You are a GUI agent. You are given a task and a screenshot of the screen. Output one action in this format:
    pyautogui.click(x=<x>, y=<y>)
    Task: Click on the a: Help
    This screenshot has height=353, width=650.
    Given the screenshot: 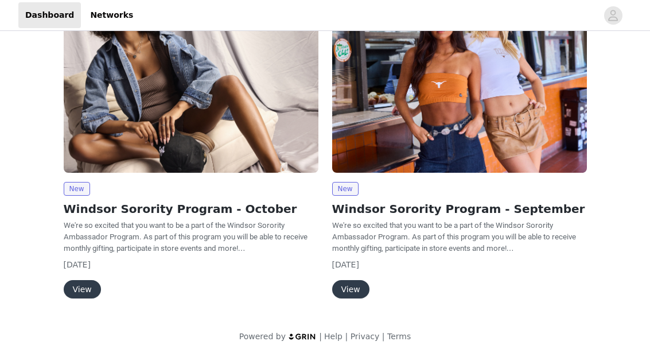 What is the action you would take?
    pyautogui.click(x=333, y=336)
    